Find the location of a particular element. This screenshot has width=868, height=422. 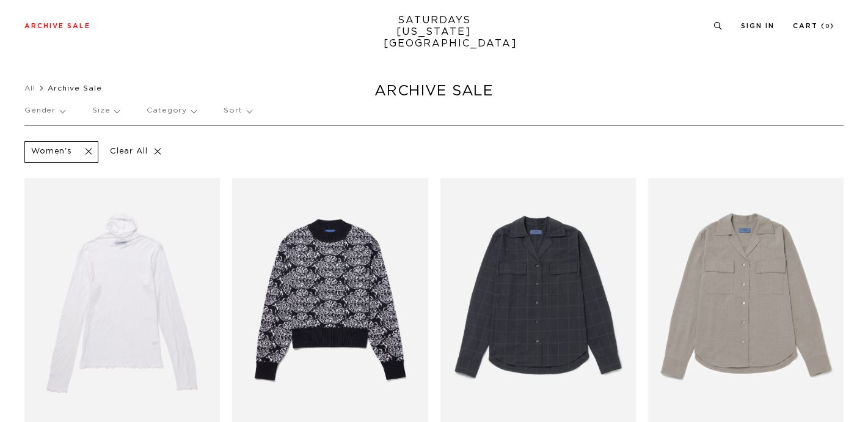

small: 0 is located at coordinates (828, 26).